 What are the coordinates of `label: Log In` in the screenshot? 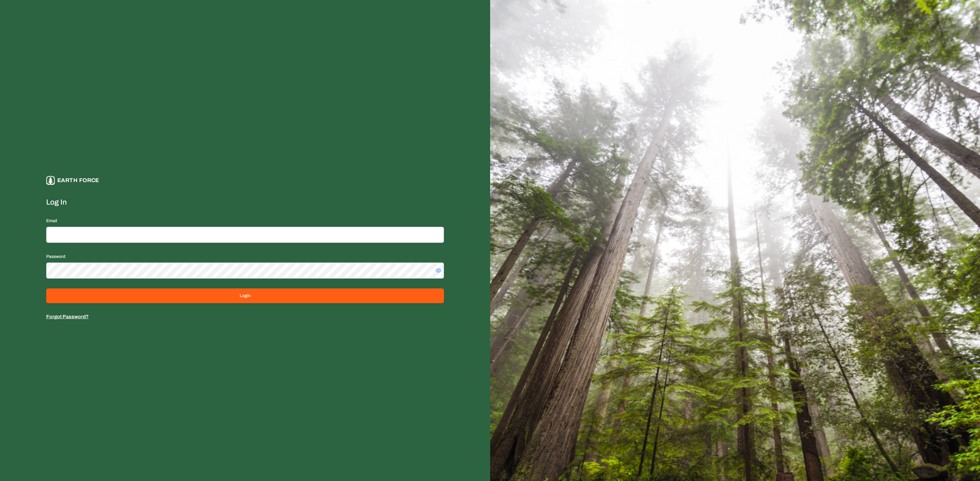 It's located at (245, 203).